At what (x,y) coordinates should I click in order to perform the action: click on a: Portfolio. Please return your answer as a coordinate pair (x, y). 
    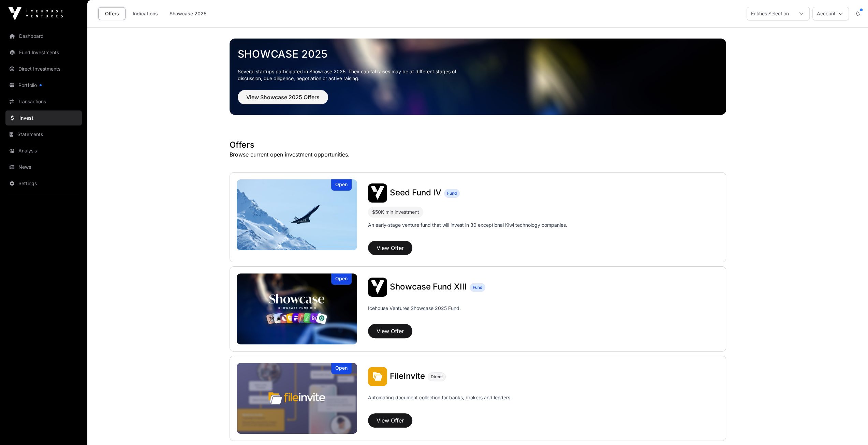
    Looking at the image, I should click on (44, 85).